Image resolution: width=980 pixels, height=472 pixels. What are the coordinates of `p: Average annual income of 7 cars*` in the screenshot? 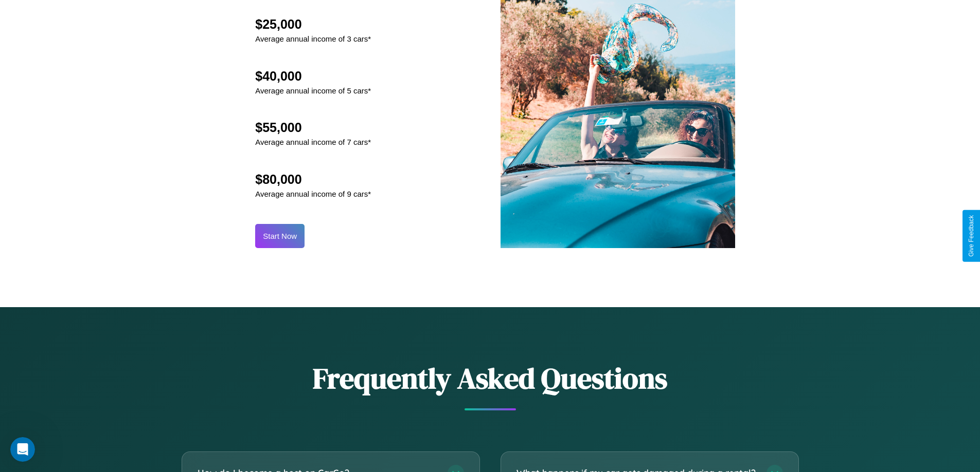 It's located at (313, 142).